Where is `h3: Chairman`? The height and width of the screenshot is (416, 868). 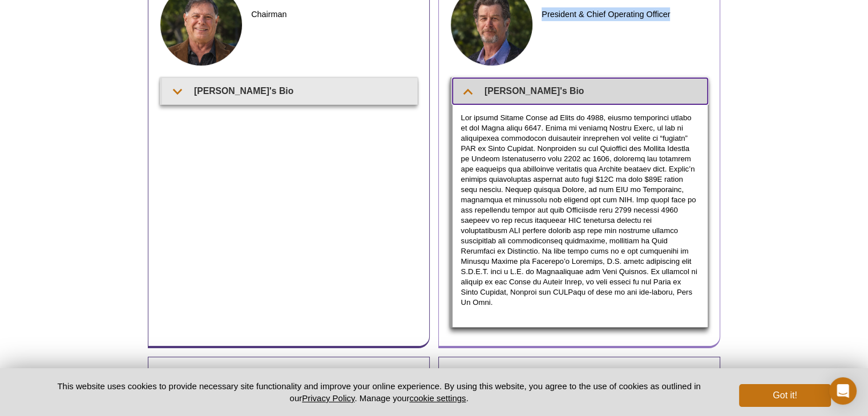 h3: Chairman is located at coordinates (334, 14).